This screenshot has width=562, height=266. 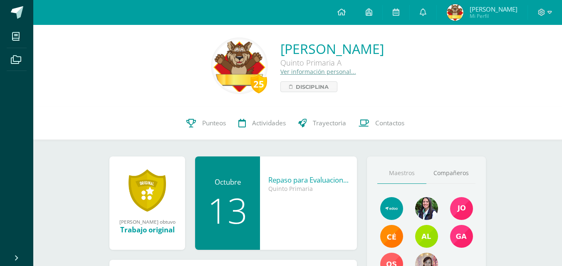 I want to click on div: Trabajo original, so click(x=147, y=230).